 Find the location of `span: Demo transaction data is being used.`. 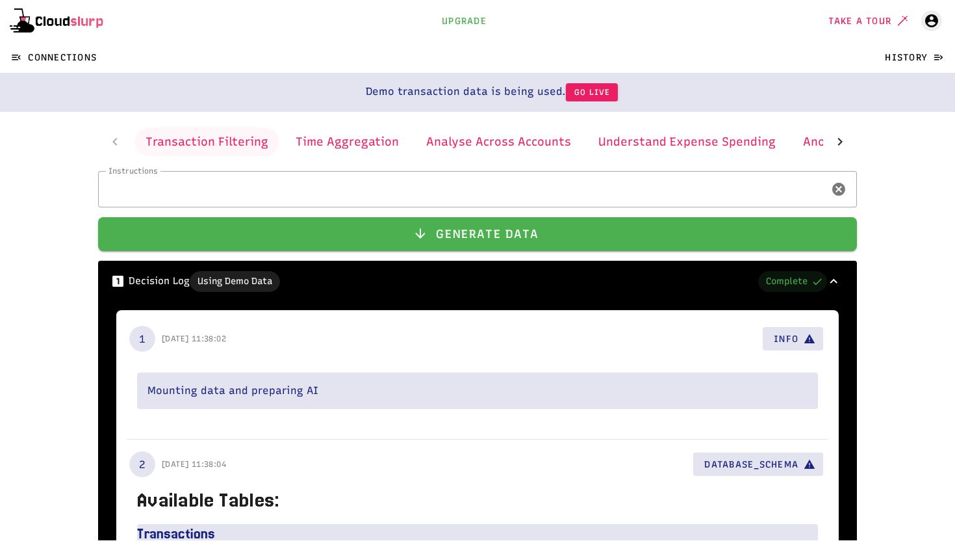

span: Demo transaction data is being used. is located at coordinates (492, 92).